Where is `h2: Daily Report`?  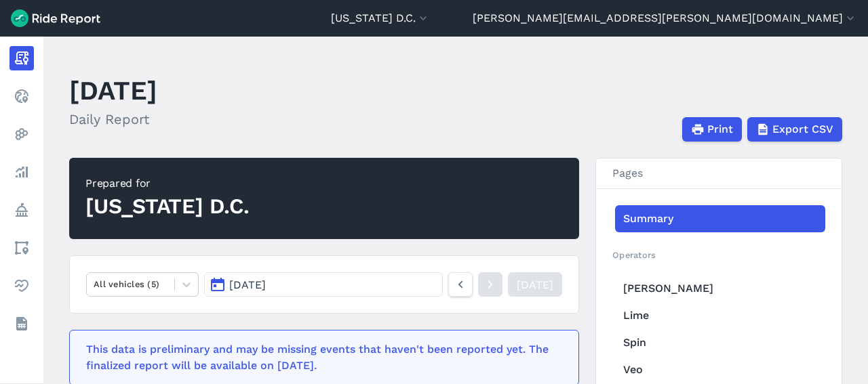
h2: Daily Report is located at coordinates (113, 119).